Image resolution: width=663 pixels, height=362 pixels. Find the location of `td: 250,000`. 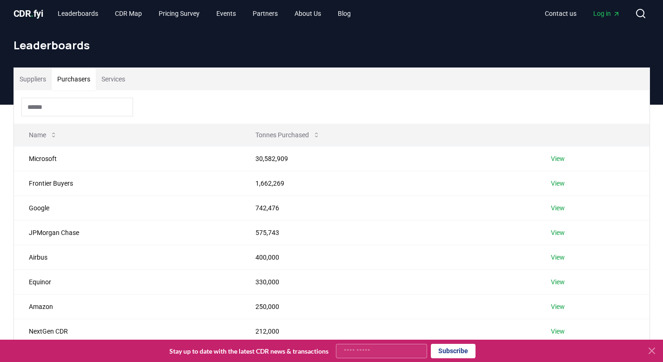

td: 250,000 is located at coordinates (388, 306).